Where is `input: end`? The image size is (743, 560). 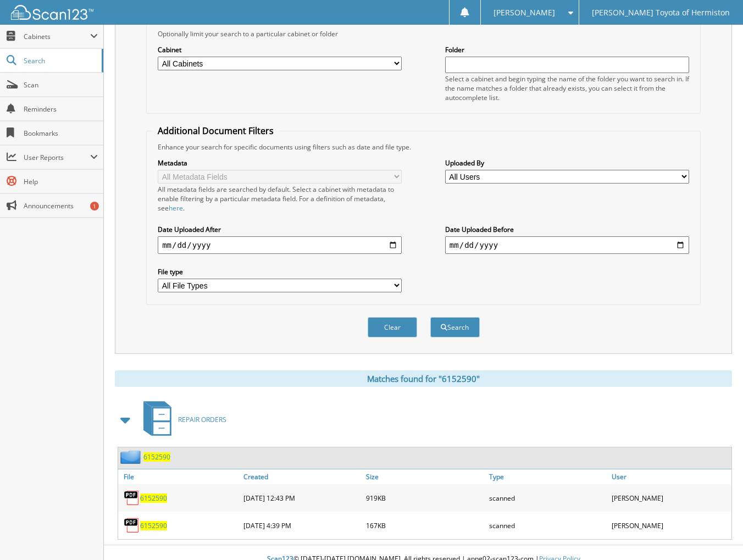
input: end is located at coordinates (568, 245).